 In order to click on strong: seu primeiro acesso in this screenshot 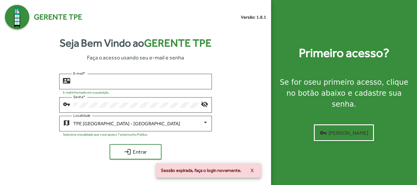, I will do `click(345, 82)`.